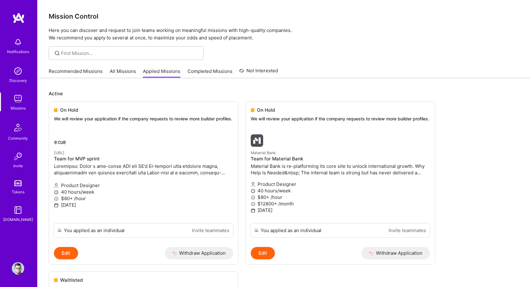 This screenshot has height=287, width=530. Describe the element at coordinates (18, 156) in the screenshot. I see `img: Invite` at that location.